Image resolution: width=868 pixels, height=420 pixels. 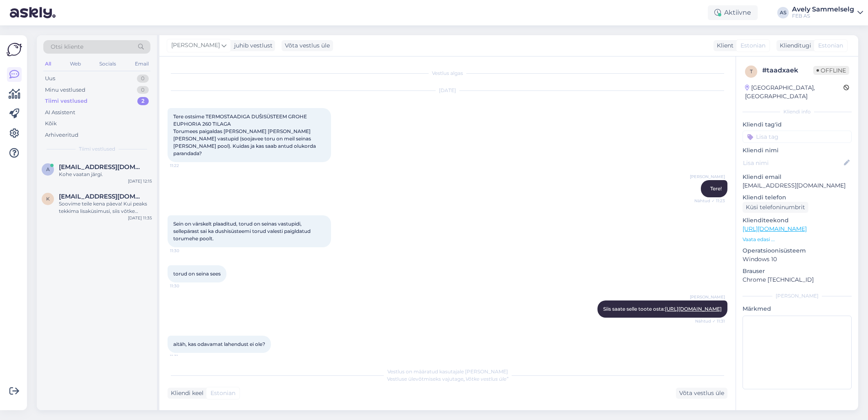 I want to click on div: All, so click(x=48, y=64).